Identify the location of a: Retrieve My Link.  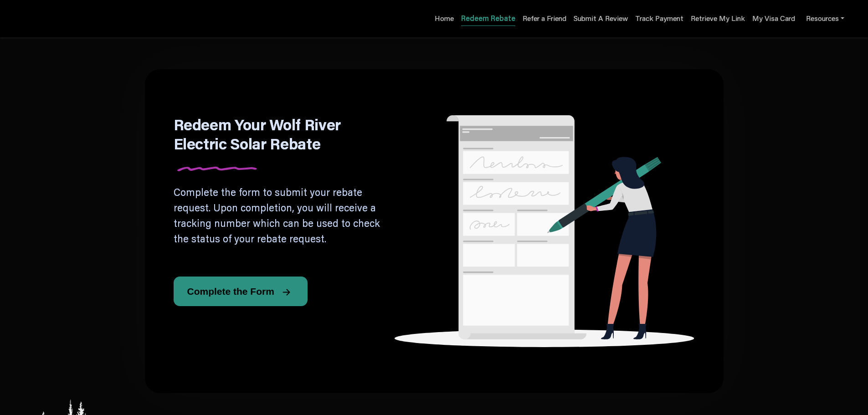
(718, 19).